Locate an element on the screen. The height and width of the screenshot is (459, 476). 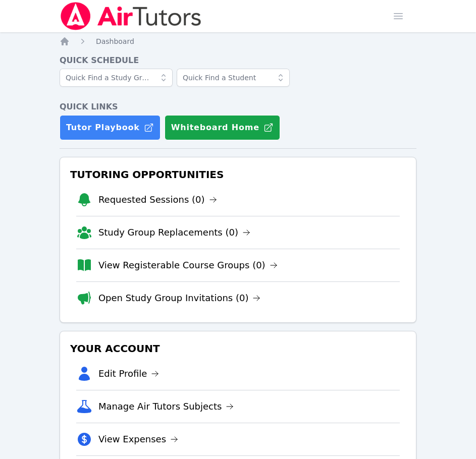
a: Requested Sessions (0) is located at coordinates (158, 200).